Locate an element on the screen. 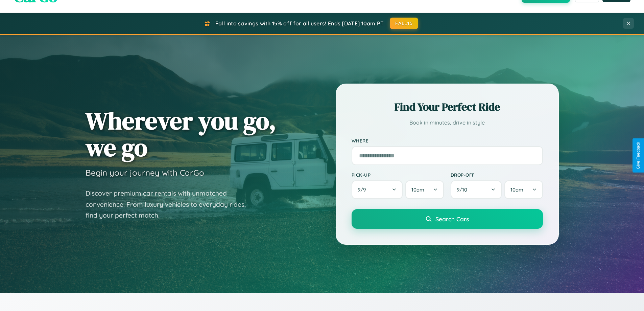 This screenshot has width=644, height=311. h3: Begin your journey with CarGo is located at coordinates (145, 172).